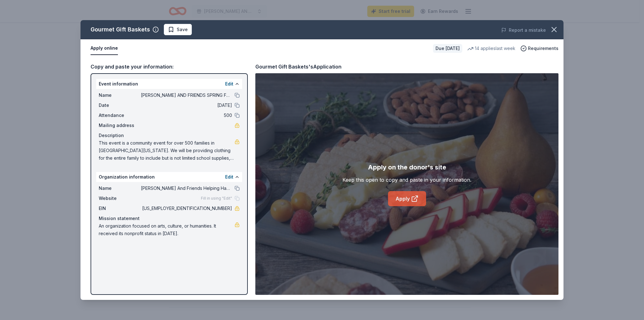 The width and height of the screenshot is (644, 320). Describe the element at coordinates (539, 48) in the screenshot. I see `button: Requirements` at that location.